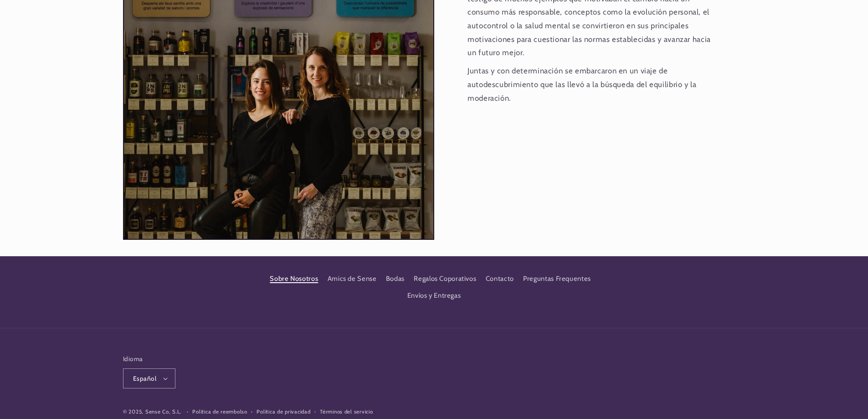 The height and width of the screenshot is (419, 868). Describe the element at coordinates (590, 84) in the screenshot. I see `p: Juntas y con determinación se embarcaron en un viaje de autodescubrimiento que las llevó a la bús...` at that location.